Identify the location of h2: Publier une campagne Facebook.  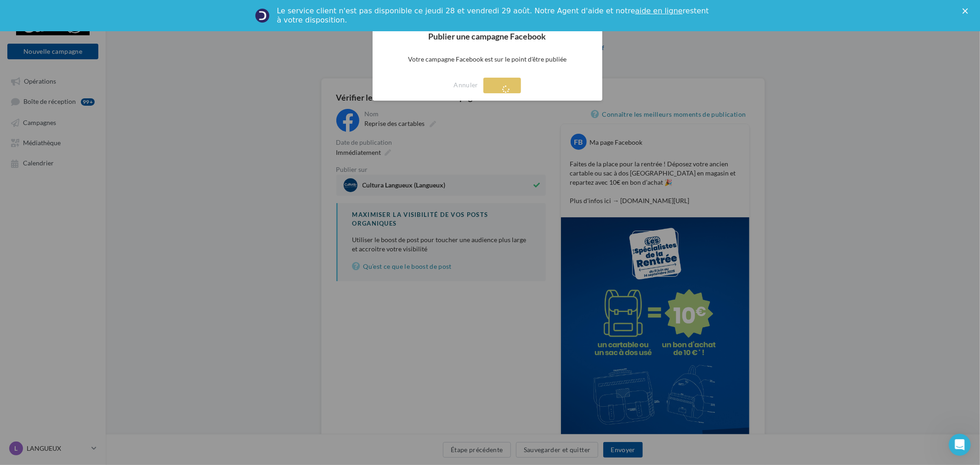
(488, 36).